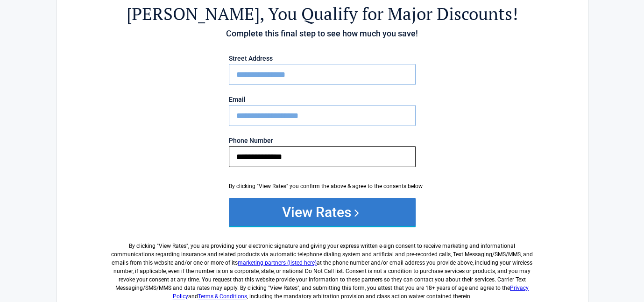 This screenshot has height=302, width=644. What do you see at coordinates (322, 99) in the screenshot?
I see `label: Email` at bounding box center [322, 99].